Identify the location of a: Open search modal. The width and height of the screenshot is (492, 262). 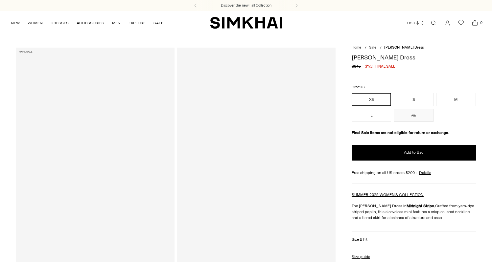
(434, 23).